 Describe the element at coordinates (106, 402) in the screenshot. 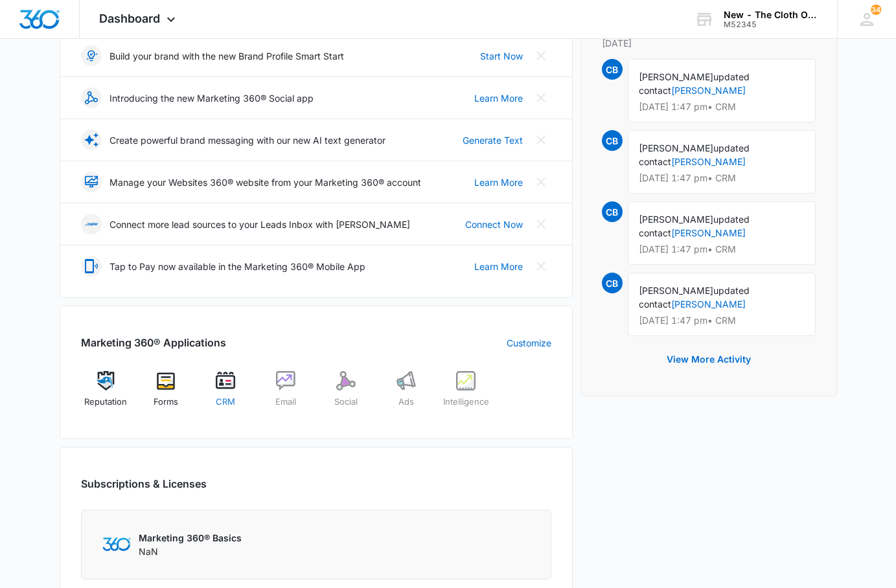

I see `span: Reputation` at that location.